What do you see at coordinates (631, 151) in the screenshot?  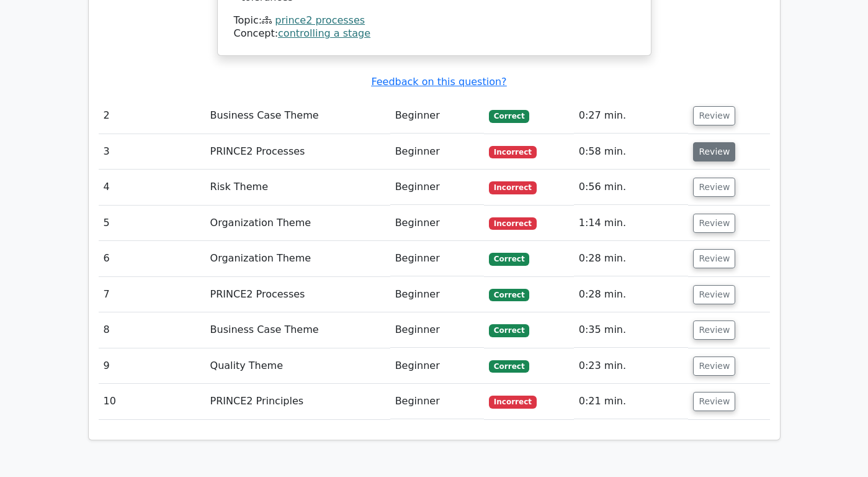 I see `td: 0:58 min.` at bounding box center [631, 151].